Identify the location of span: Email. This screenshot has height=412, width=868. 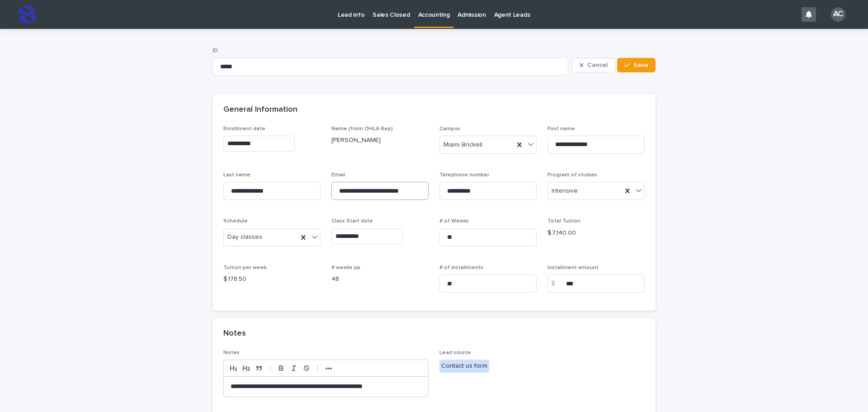
(338, 175).